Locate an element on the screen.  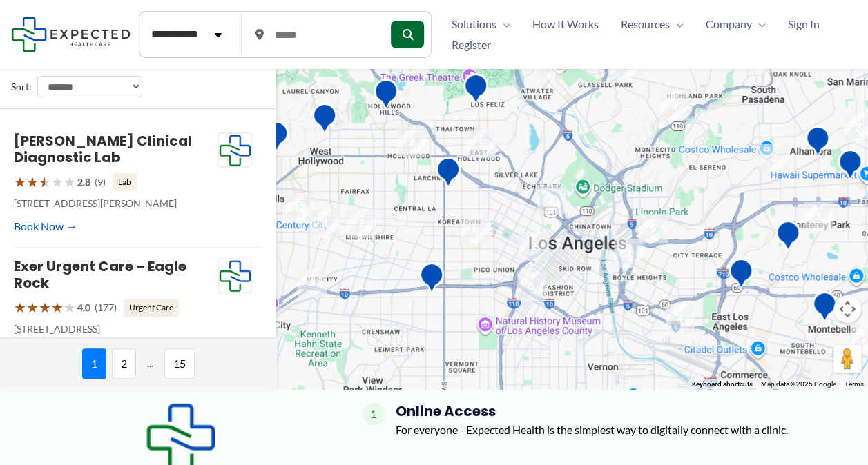
span: 2 is located at coordinates (123, 364).